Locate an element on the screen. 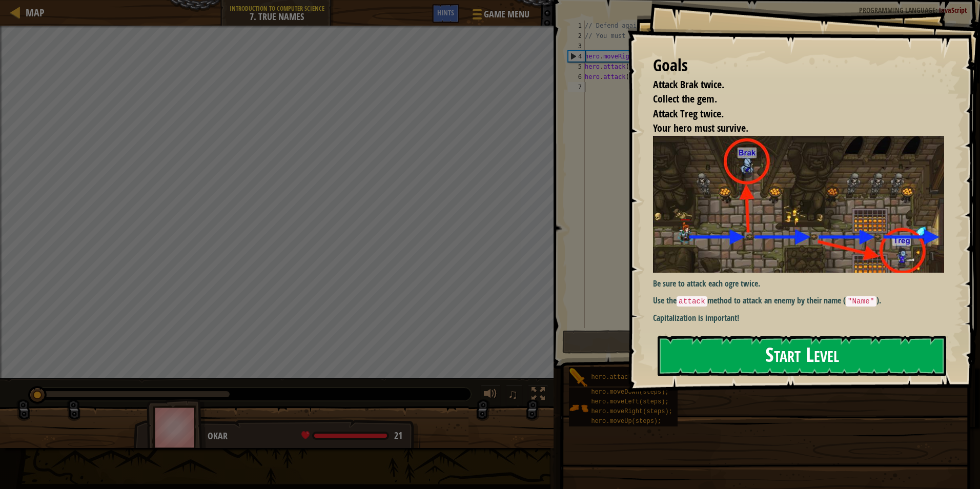 Image resolution: width=980 pixels, height=489 pixels. div: 4 is located at coordinates (577, 56).